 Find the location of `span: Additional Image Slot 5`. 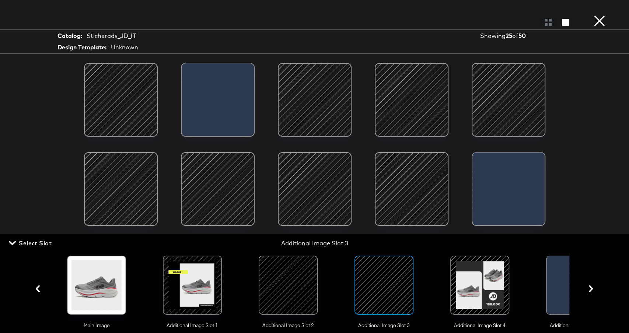

span: Additional Image Slot 5 is located at coordinates (576, 326).